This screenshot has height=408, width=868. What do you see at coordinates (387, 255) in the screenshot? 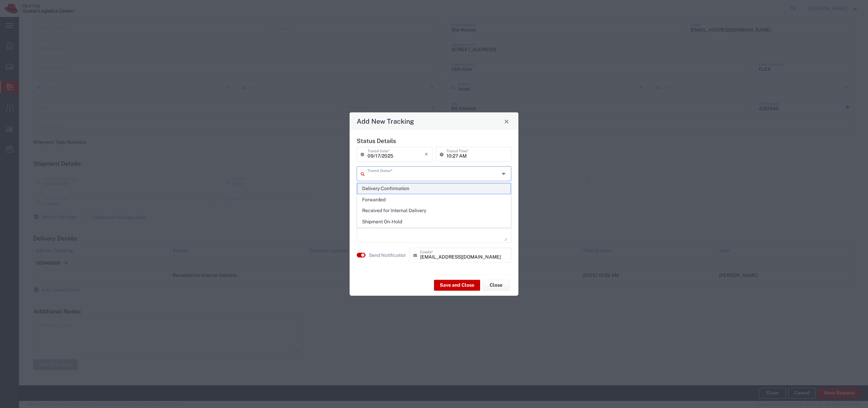
I see `agx-label: Send Notification` at bounding box center [387, 255].